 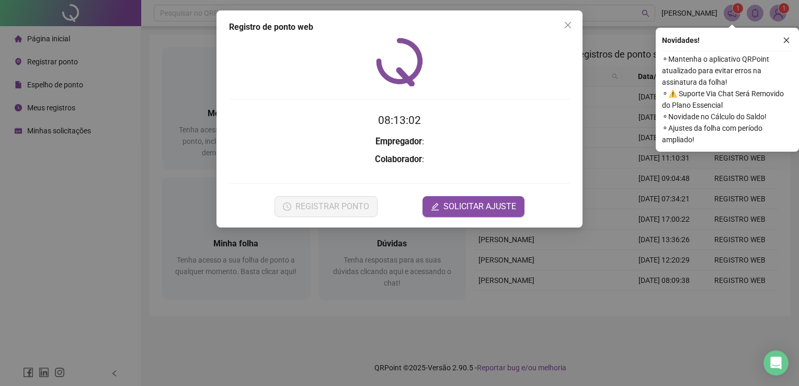 I want to click on span: SOLICITAR AJUSTE, so click(x=479, y=207).